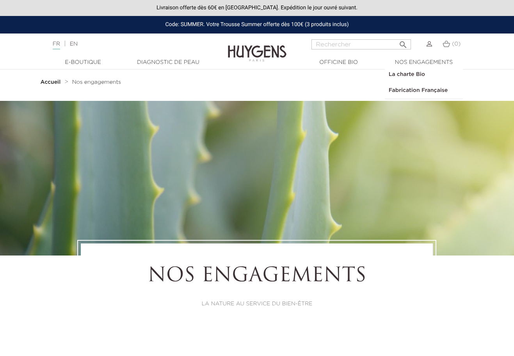 This screenshot has width=514, height=356. What do you see at coordinates (56, 45) in the screenshot?
I see `a: FR` at bounding box center [56, 45].